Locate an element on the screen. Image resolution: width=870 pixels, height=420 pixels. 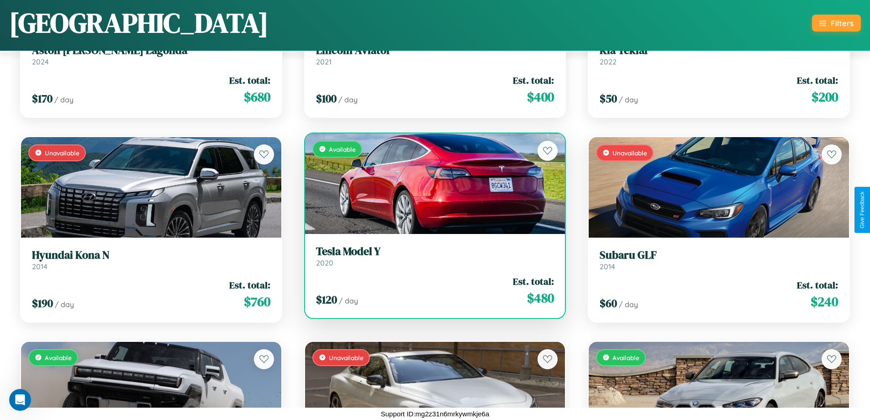
h3: Hyundai Kona N is located at coordinates (151, 255).